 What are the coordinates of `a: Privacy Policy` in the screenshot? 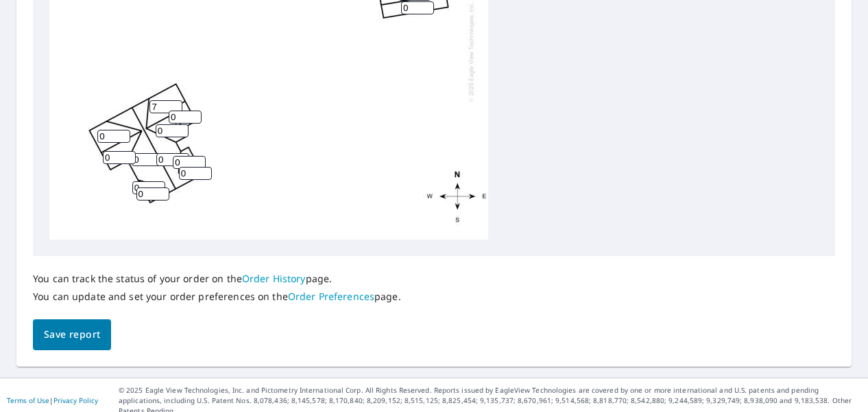 It's located at (75, 400).